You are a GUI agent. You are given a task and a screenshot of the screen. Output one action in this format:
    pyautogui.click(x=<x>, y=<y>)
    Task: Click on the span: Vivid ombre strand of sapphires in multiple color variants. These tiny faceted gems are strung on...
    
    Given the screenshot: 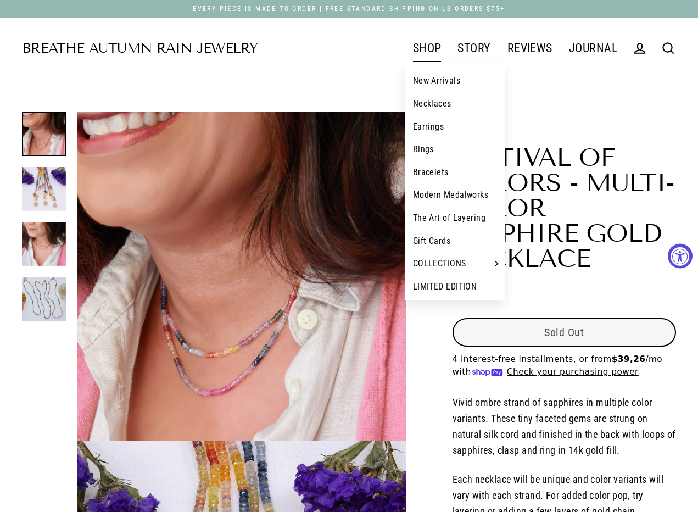 What is the action you would take?
    pyautogui.click(x=564, y=426)
    